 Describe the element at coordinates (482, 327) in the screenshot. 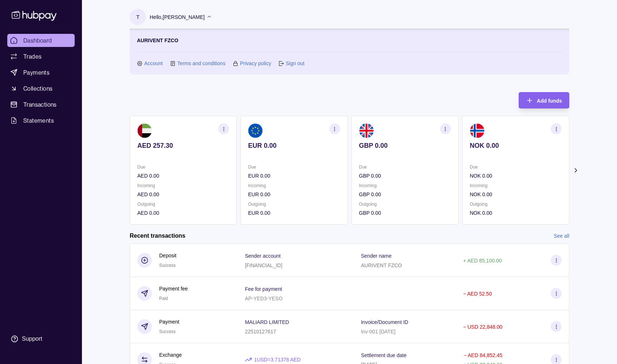

I see `p: − USD 22,848.00` at that location.